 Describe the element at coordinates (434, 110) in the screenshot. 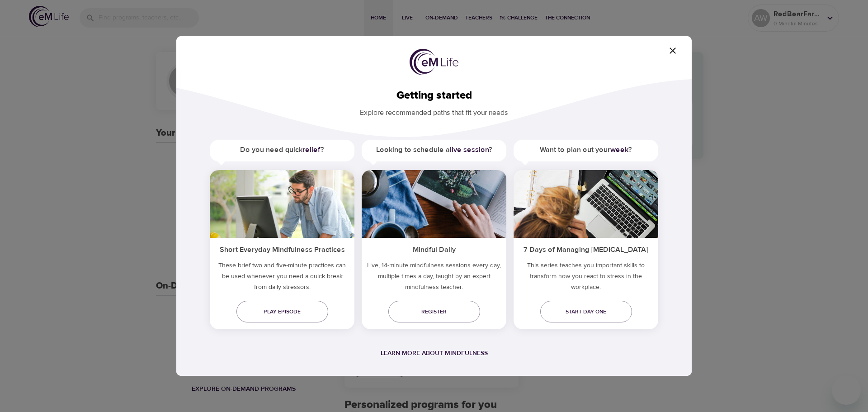

I see `p: Explore recommended paths that fit your needs` at that location.